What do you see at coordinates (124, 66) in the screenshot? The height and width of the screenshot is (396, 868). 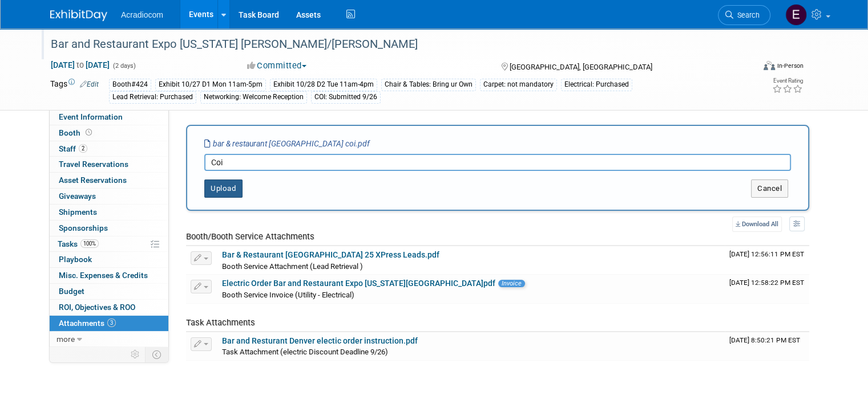 I see `span: (2 days)` at bounding box center [124, 66].